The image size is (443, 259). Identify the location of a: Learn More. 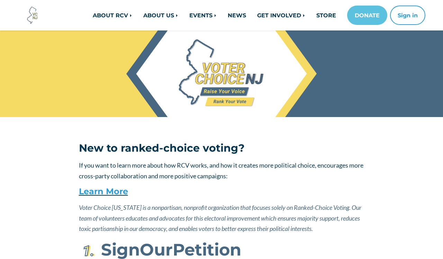
(103, 191).